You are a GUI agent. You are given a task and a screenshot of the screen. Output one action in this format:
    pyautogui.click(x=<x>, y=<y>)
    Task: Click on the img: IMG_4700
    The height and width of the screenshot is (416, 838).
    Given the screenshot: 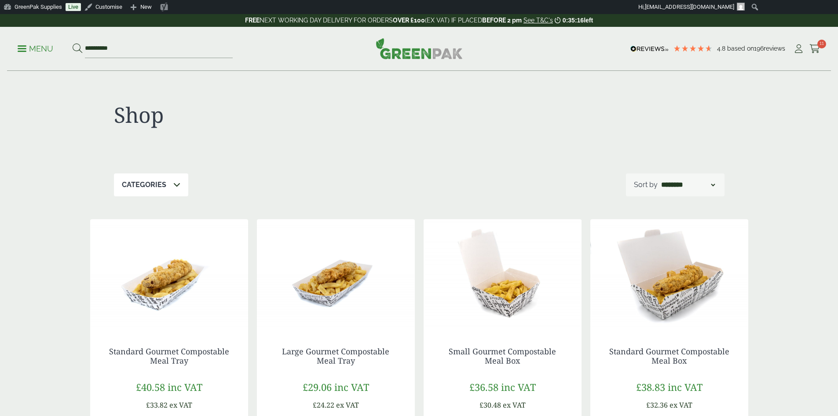 What is the action you would take?
    pyautogui.click(x=669, y=274)
    